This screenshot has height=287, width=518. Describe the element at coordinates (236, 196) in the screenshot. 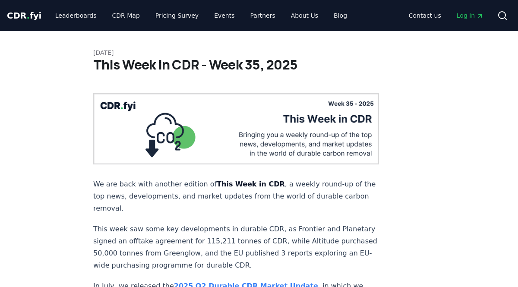

I see `p: We are back with another edition of , a weekly round-up of the top news, developments, and market...` at that location.